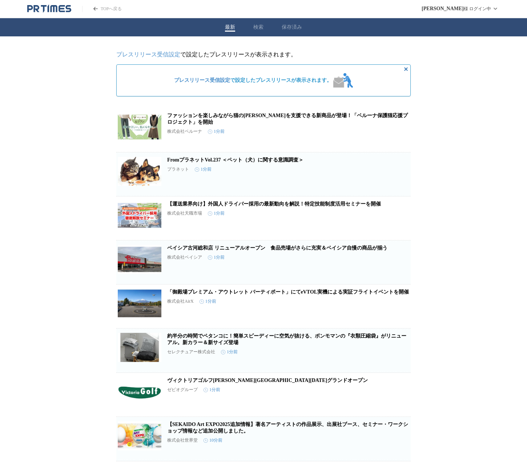 The width and height of the screenshot is (527, 462). What do you see at coordinates (180, 301) in the screenshot?
I see `p: 株式会社AirX` at bounding box center [180, 301].